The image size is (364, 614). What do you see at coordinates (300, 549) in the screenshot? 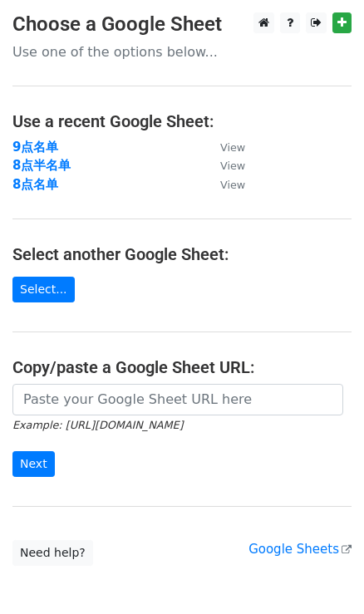
I see `a: Google Sheets` at bounding box center [300, 549].